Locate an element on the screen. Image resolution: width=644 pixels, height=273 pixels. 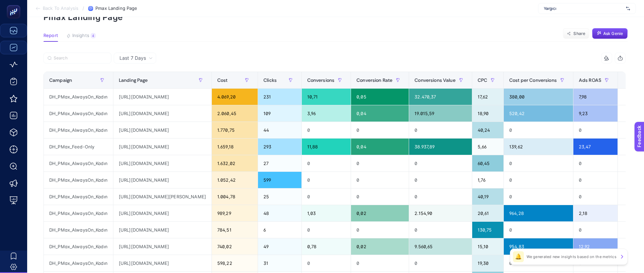
div: 0,04 is located at coordinates (380, 147).